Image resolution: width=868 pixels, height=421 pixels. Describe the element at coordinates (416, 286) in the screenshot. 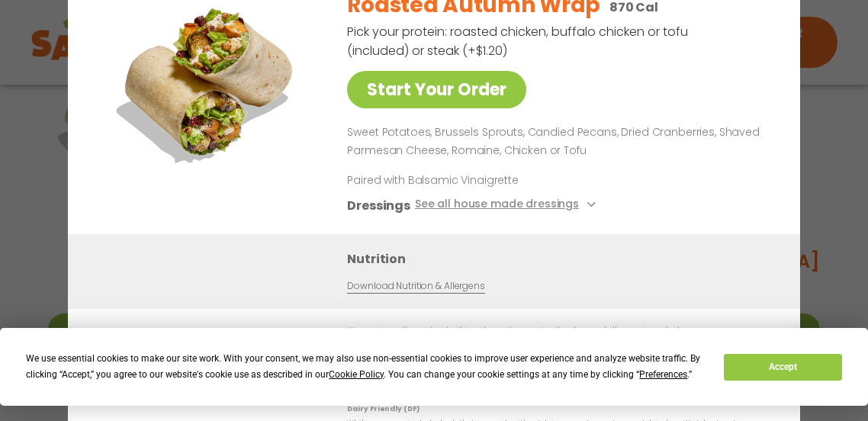

I see `a: Download Nutrition & Allergens` at that location.